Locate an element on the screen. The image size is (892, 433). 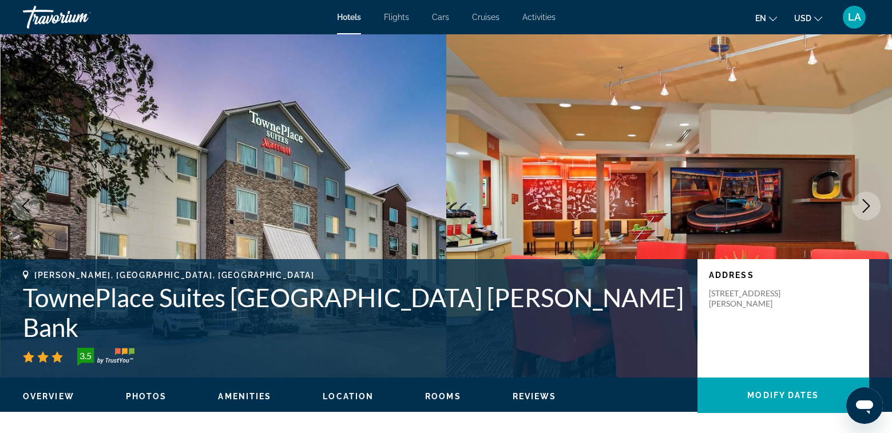
button: Next image is located at coordinates (866, 206).